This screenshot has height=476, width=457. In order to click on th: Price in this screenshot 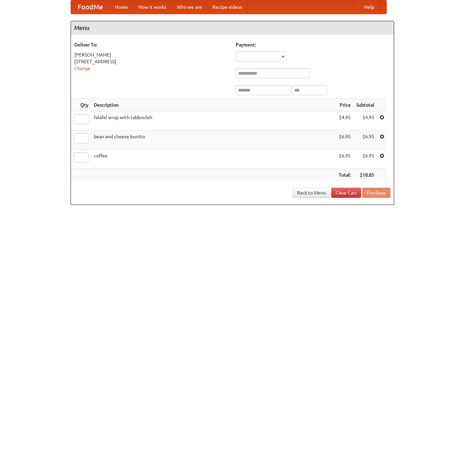, I will do `click(345, 105)`.